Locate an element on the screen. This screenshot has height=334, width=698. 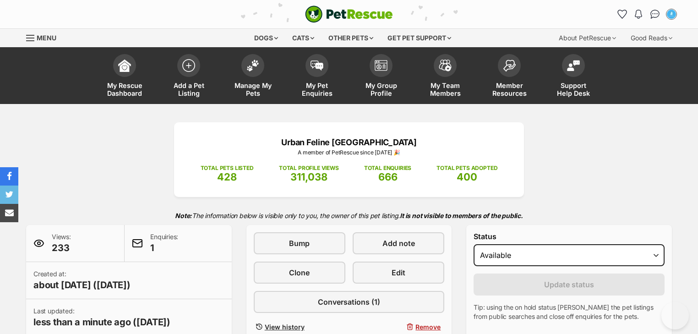
span: 311,038 is located at coordinates (309, 177).